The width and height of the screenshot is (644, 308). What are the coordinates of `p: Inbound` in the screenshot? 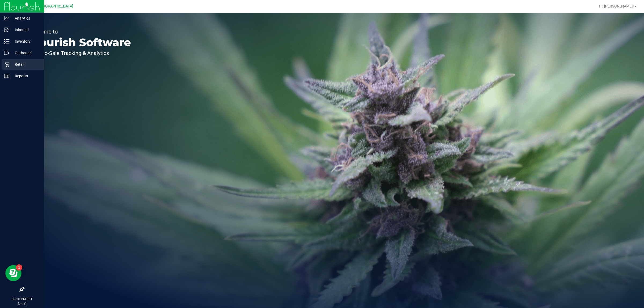 It's located at (26, 30).